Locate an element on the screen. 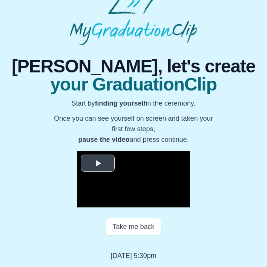 This screenshot has width=267, height=267. div: Video Player is located at coordinates (133, 179).